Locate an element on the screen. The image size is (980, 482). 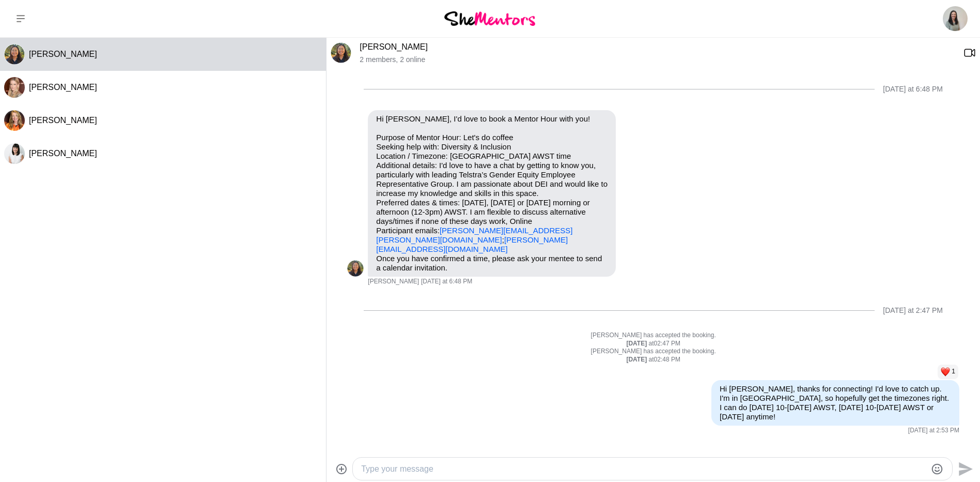
button: Emoji picker is located at coordinates (937, 469).